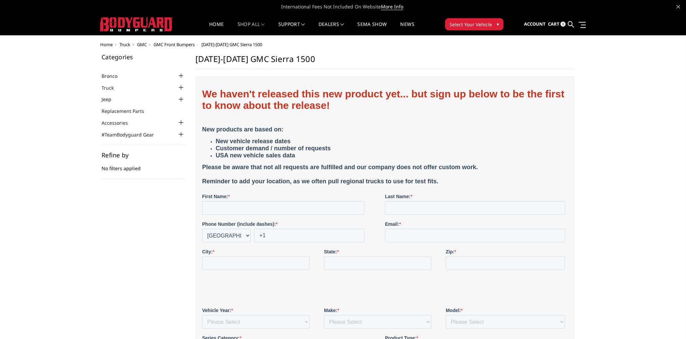 The width and height of the screenshot is (686, 339). What do you see at coordinates (474, 24) in the screenshot?
I see `button: Select Your Vehicle` at bounding box center [474, 24].